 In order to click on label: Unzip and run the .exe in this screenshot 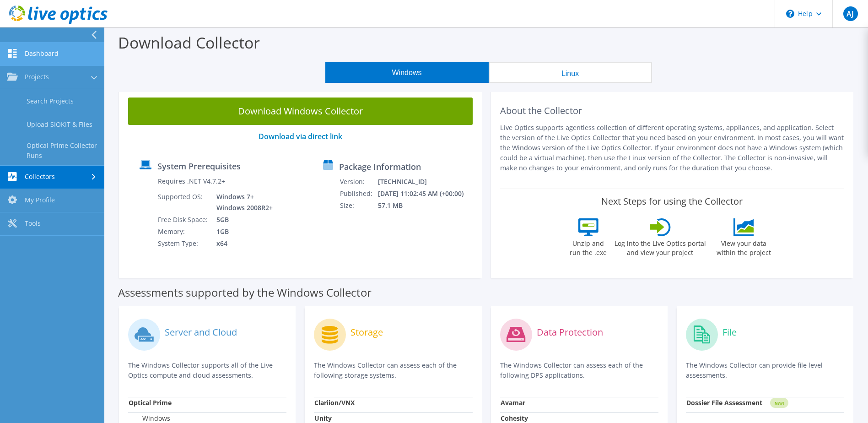, I will do `click(588, 247)`.